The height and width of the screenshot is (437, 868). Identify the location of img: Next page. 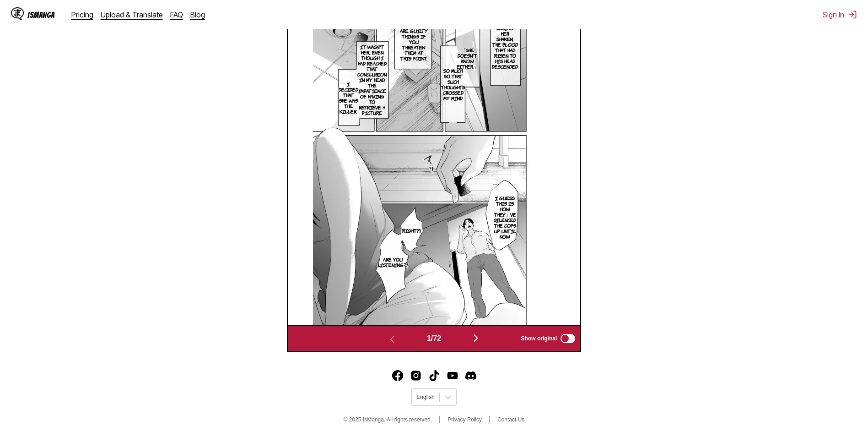
(476, 338).